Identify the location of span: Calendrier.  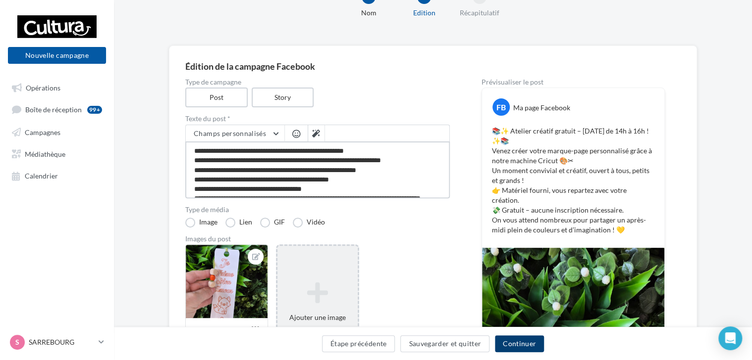
(41, 176).